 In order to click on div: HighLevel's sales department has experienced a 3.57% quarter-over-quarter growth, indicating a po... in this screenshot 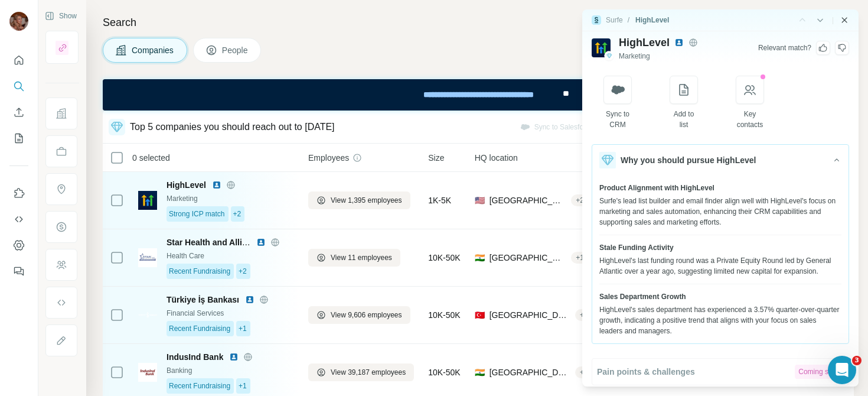, I will do `click(720, 320)`.